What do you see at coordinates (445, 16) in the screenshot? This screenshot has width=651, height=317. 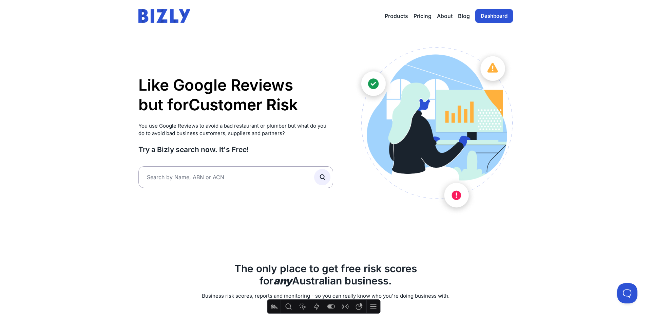 I see `a: About` at bounding box center [445, 16].